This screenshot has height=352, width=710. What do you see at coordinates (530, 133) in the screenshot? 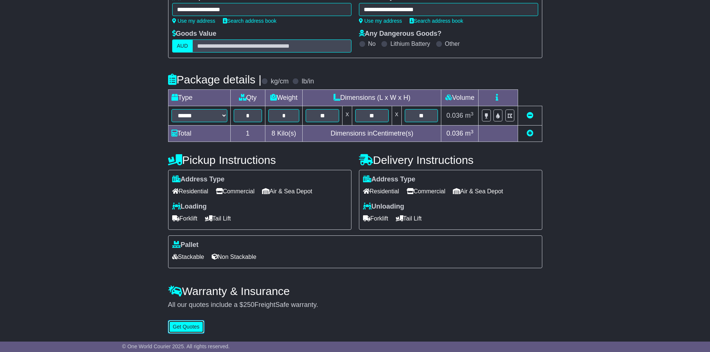
I see `a: Add new item` at bounding box center [530, 133].